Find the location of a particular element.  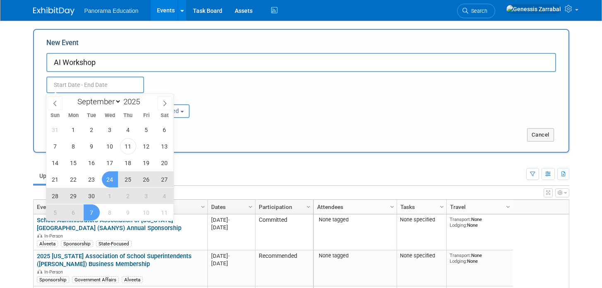

a: Dates is located at coordinates (230, 207).